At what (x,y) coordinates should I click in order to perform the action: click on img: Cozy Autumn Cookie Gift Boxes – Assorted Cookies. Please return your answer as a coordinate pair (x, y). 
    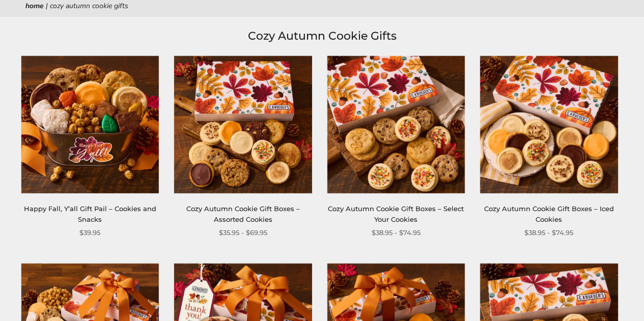
    Looking at the image, I should click on (243, 124).